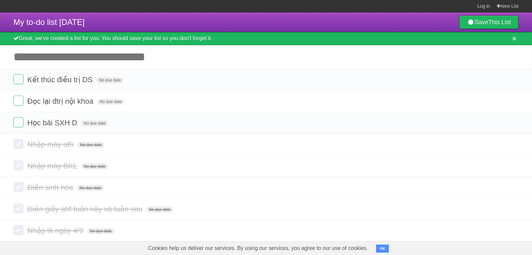  I want to click on span: Nhập máy afh, so click(51, 144).